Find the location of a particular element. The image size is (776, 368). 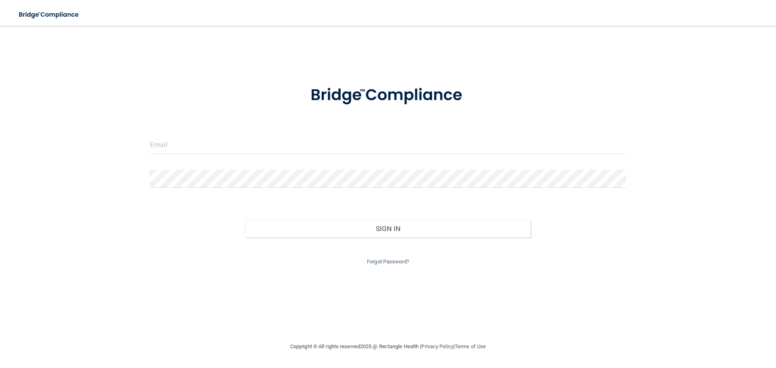

a: Terms of Use is located at coordinates (470, 346).